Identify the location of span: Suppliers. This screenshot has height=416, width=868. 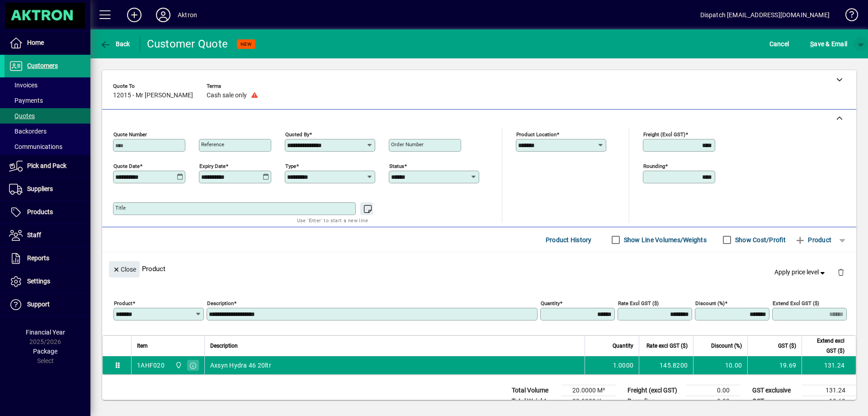
(40, 189).